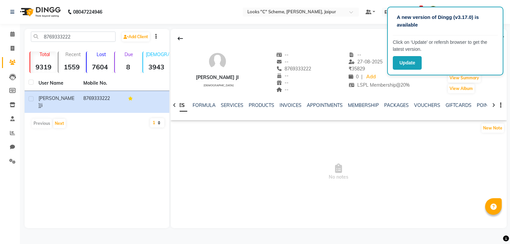 The width and height of the screenshot is (510, 244). I want to click on span: ji, so click(41, 105).